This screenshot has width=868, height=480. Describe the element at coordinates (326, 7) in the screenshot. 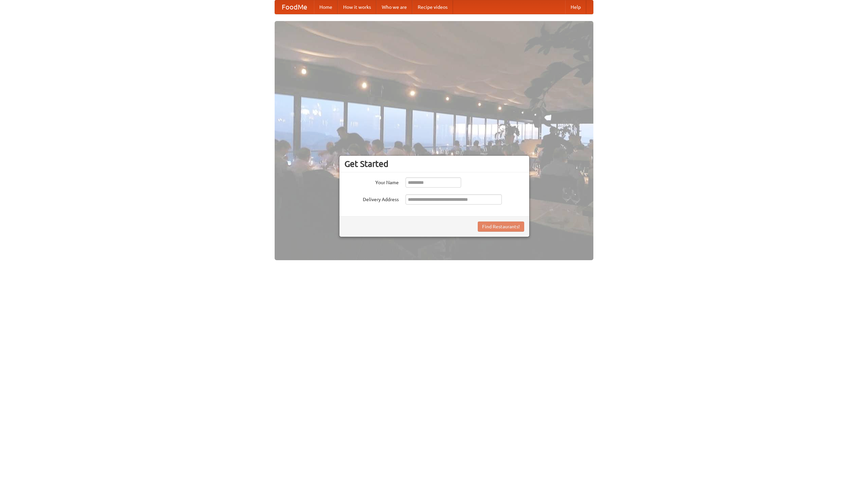

I see `a: Home` at that location.